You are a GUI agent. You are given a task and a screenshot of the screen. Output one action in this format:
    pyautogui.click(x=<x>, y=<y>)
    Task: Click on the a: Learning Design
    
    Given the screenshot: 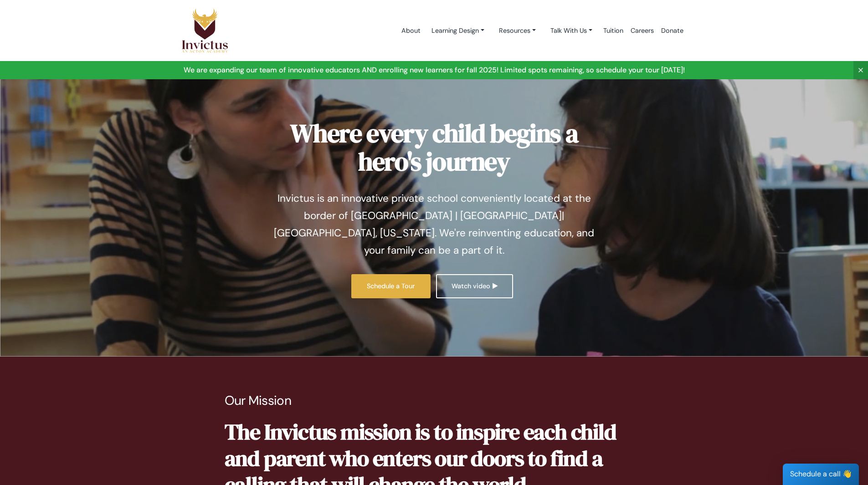 What is the action you would take?
    pyautogui.click(x=458, y=30)
    